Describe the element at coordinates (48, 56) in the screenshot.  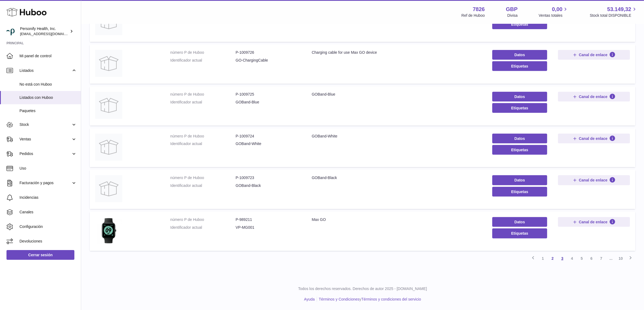
I see `span: Mi panel de control` at that location.